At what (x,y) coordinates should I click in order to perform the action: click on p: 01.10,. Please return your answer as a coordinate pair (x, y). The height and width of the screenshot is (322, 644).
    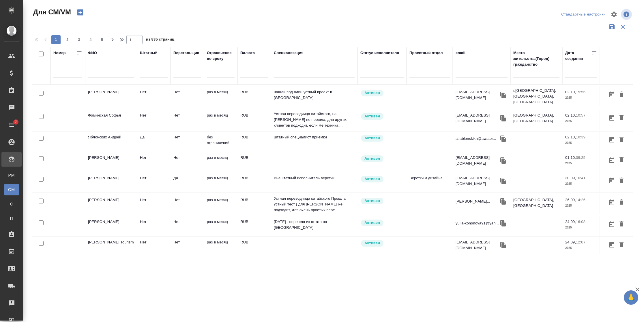
    Looking at the image, I should click on (570, 158).